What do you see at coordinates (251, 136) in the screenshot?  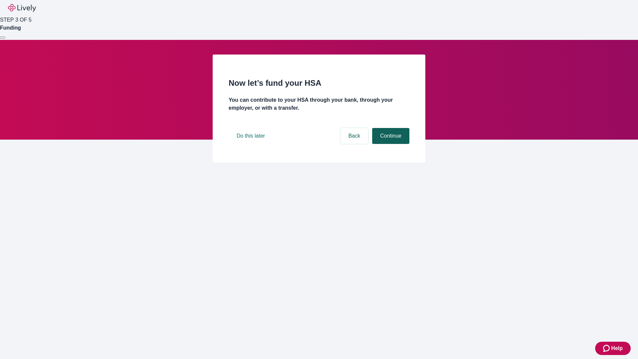 I see `button: Do this later` at bounding box center [251, 136].